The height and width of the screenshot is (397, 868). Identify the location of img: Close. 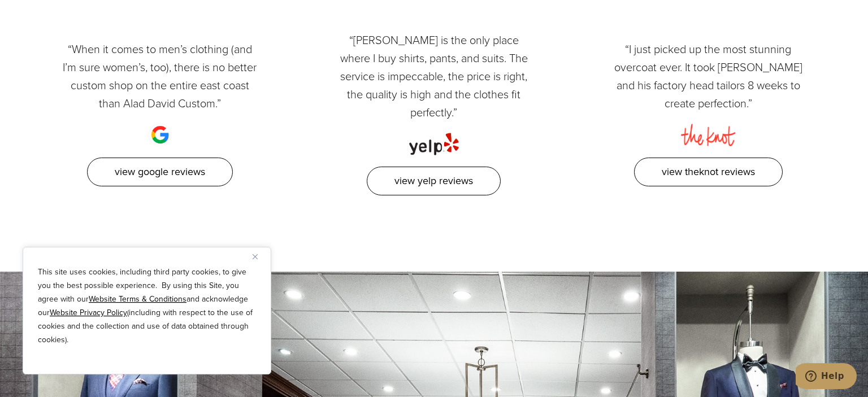
(255, 256).